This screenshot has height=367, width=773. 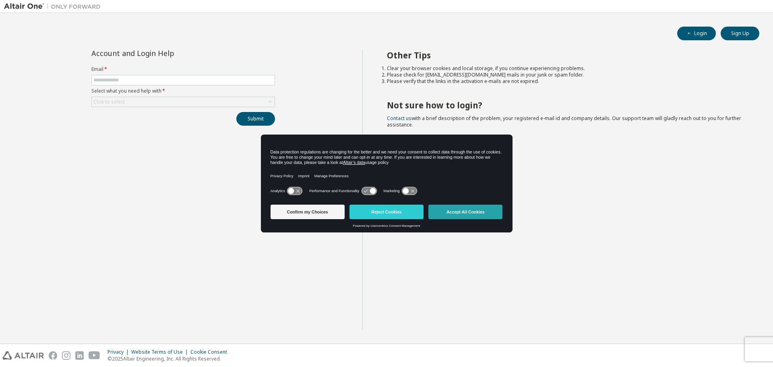 What do you see at coordinates (399, 118) in the screenshot?
I see `a: Contact us` at bounding box center [399, 118].